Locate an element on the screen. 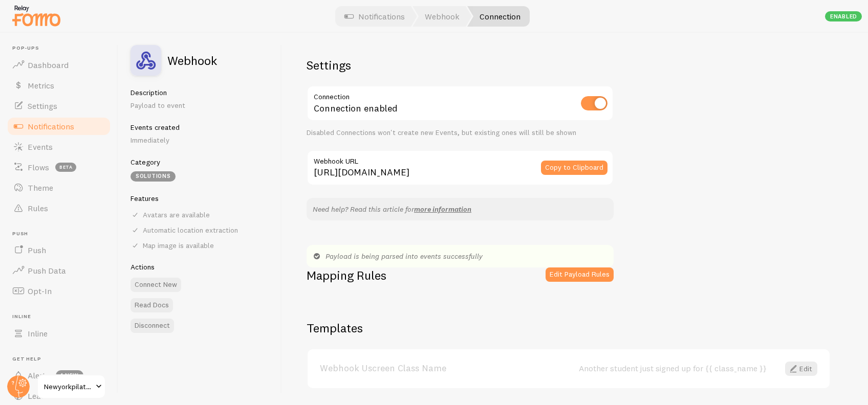  h5: Description is located at coordinates (200, 92).